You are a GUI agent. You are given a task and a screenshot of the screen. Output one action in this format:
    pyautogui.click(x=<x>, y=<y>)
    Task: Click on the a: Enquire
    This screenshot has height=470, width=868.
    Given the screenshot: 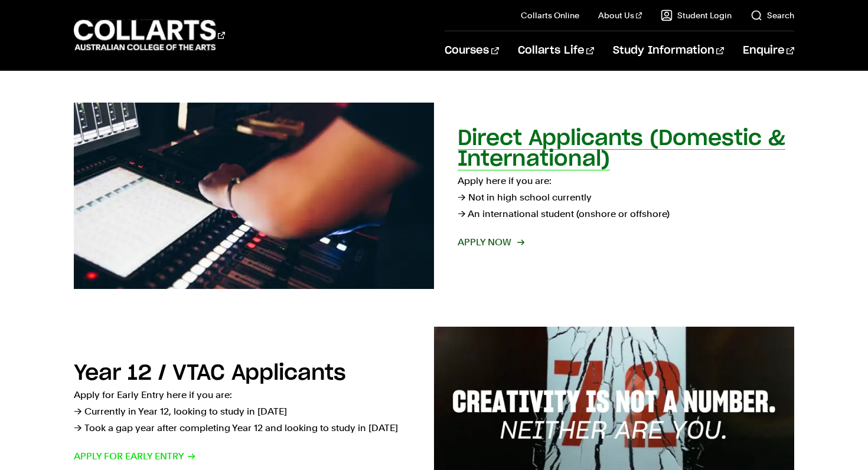 What is the action you would take?
    pyautogui.click(x=768, y=51)
    